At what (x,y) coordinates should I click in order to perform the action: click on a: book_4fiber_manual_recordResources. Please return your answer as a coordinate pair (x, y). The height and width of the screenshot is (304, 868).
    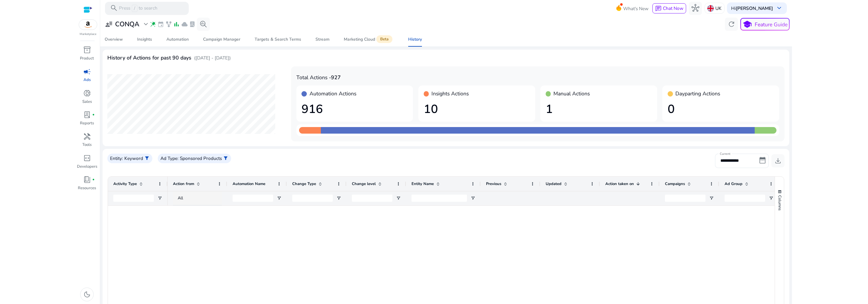
    Looking at the image, I should click on (87, 185).